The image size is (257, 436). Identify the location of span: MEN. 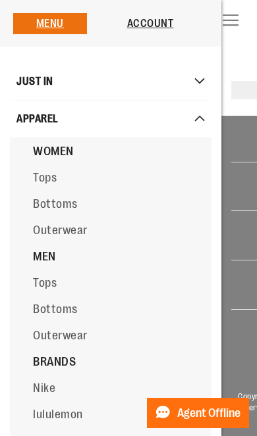
(44, 257).